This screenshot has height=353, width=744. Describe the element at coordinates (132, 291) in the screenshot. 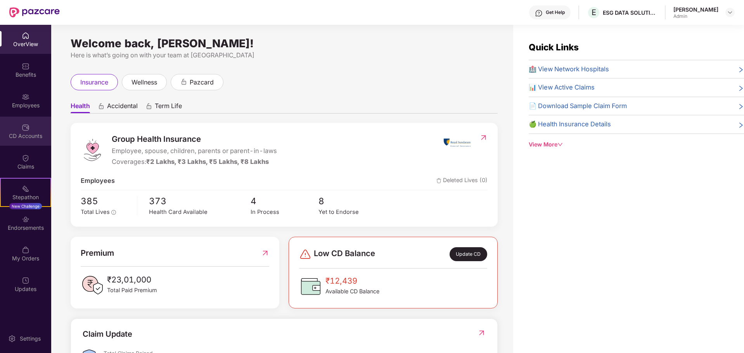

I see `span: Total Paid Premium` at that location.